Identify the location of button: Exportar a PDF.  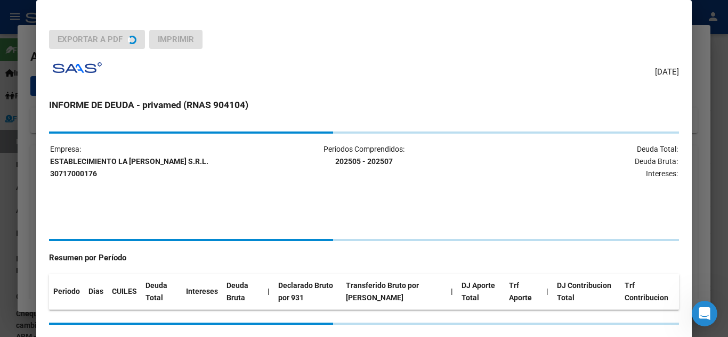
(97, 39).